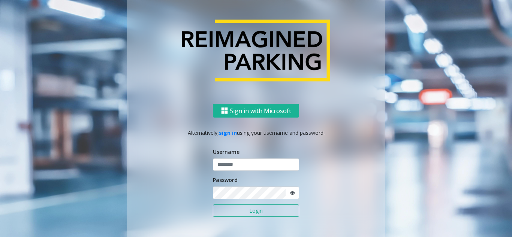 Image resolution: width=512 pixels, height=237 pixels. Describe the element at coordinates (256, 211) in the screenshot. I see `button: Login` at that location.